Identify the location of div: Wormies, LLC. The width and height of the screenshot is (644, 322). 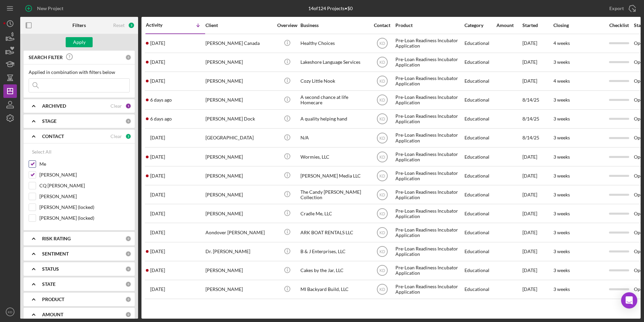
(334, 156).